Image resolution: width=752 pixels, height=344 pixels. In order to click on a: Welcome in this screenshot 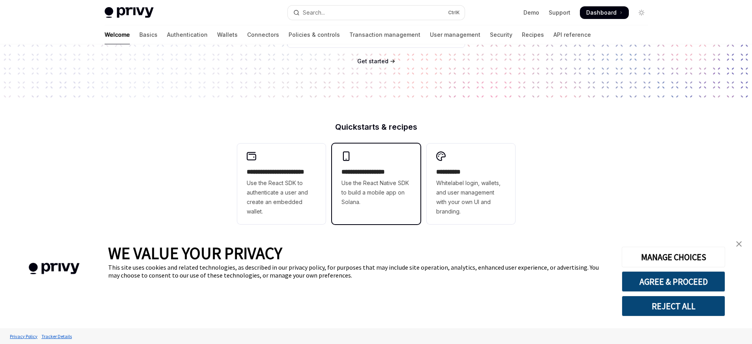, I will do `click(117, 35)`.